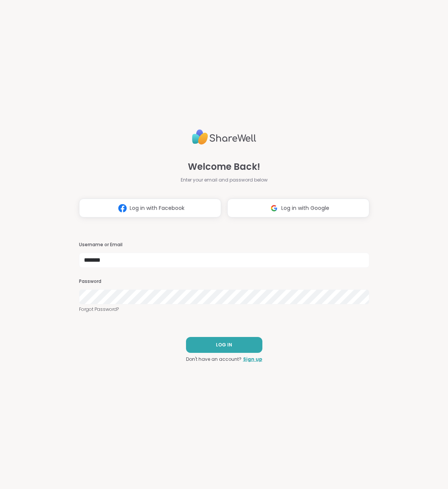  What do you see at coordinates (214, 359) in the screenshot?
I see `span: Don't have an account?` at bounding box center [214, 359].